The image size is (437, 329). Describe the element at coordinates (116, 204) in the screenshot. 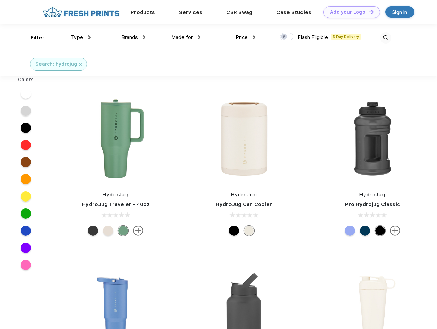

I see `a: HydroJug Traveler - 40oz` at that location.